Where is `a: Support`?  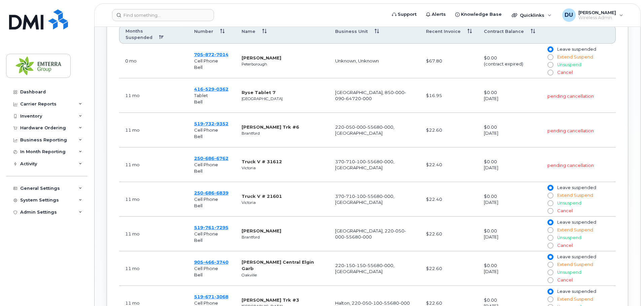
a: Support is located at coordinates (404, 15).